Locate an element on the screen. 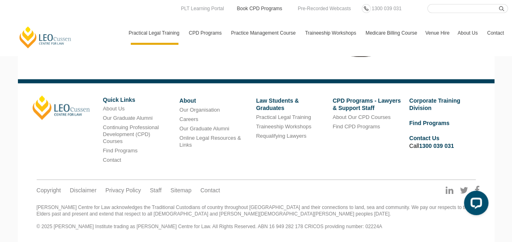 This screenshot has height=242, width=512. button: Open LiveChat chat widget is located at coordinates (19, 15).